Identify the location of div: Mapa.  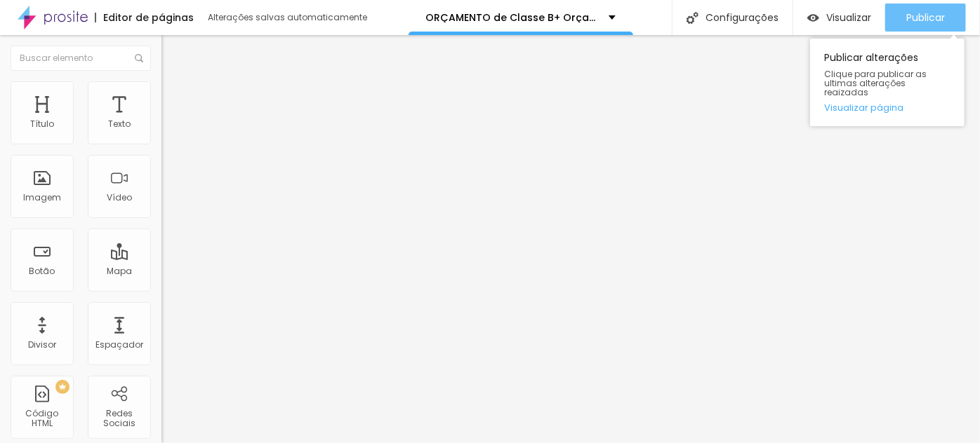
(119, 272).